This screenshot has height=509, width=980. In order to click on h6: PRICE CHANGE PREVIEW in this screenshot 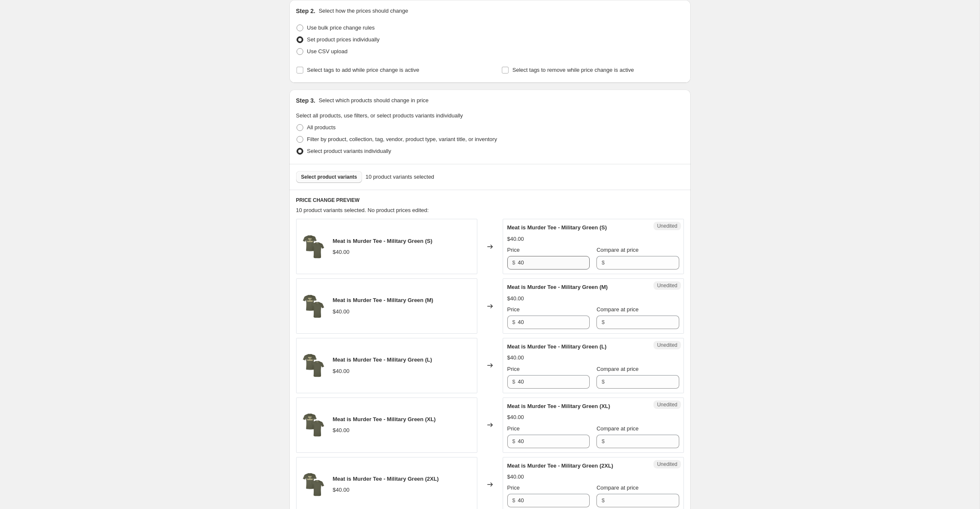, I will do `click(490, 201)`.